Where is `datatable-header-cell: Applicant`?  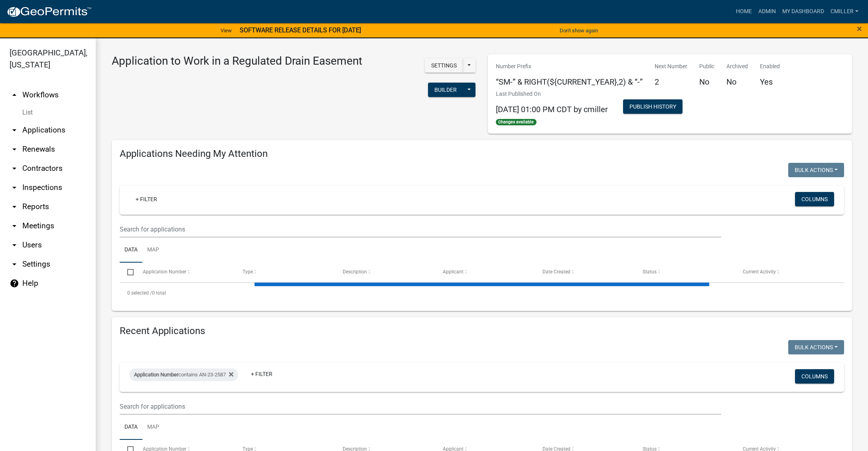 datatable-header-cell: Applicant is located at coordinates (485, 272).